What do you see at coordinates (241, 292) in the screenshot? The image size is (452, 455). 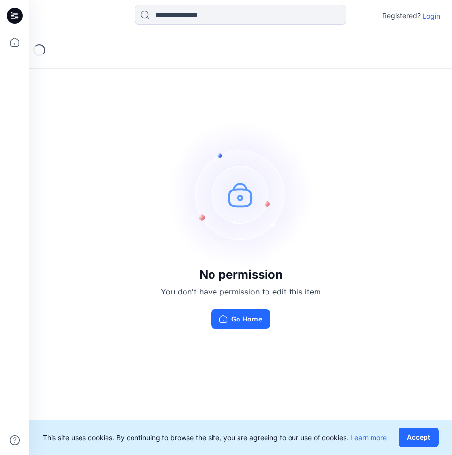 I see `p: You don't have permission to edit this item` at bounding box center [241, 292].